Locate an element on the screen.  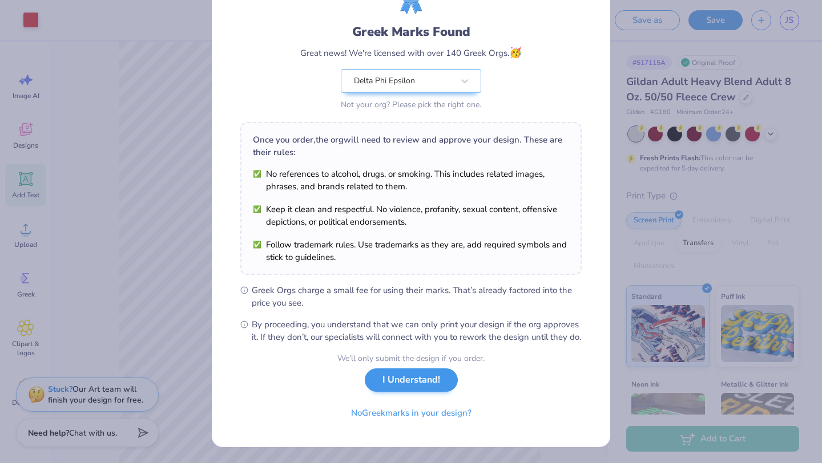
div: Greek Marks Found is located at coordinates (411, 32).